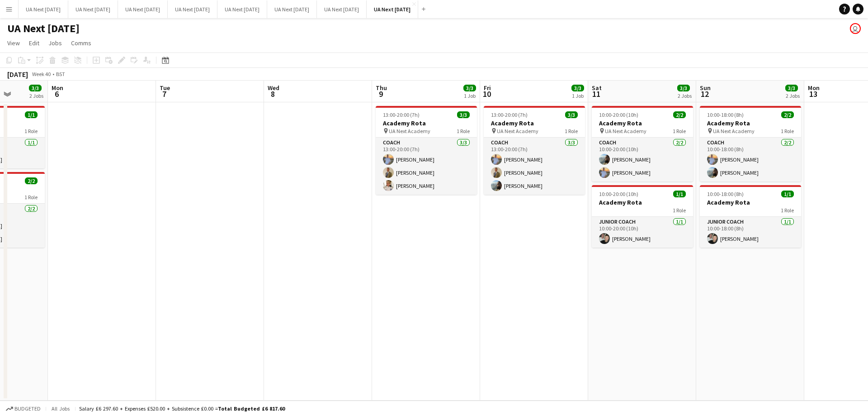 The width and height of the screenshot is (868, 416). What do you see at coordinates (381, 88) in the screenshot?
I see `span: Thu` at bounding box center [381, 88].